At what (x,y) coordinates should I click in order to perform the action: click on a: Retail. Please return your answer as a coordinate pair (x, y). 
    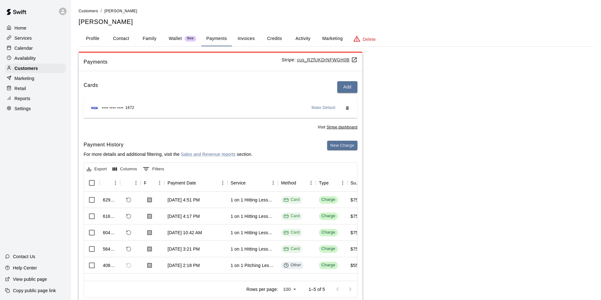
    Looking at the image, I should click on (35, 89).